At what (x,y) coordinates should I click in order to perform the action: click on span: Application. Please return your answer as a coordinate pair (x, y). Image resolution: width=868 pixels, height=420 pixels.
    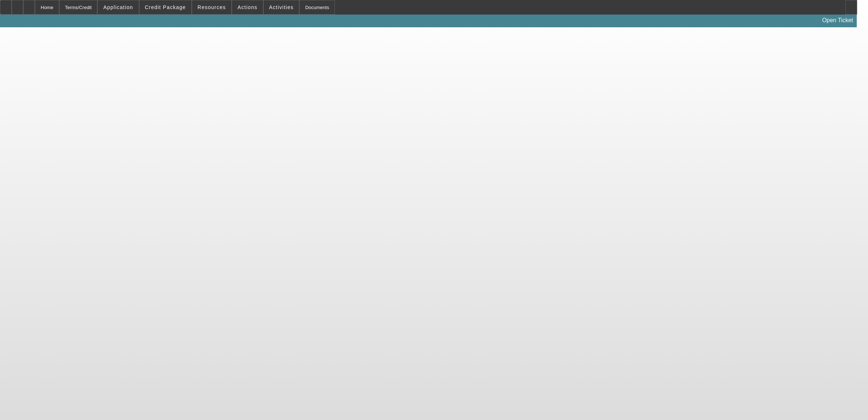
    Looking at the image, I should click on (118, 8).